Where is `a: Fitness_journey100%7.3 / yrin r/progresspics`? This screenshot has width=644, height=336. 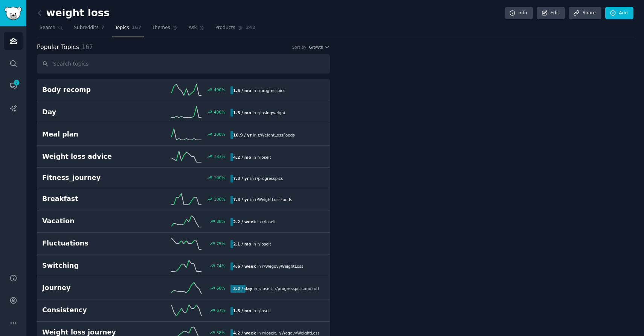
a: Fitness_journey100%7.3 / yrin r/progresspics is located at coordinates (184, 178).